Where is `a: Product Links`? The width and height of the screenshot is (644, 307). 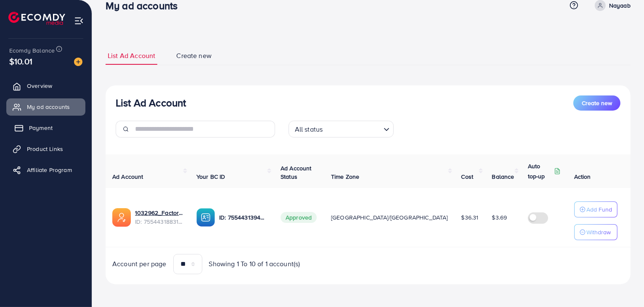
a: Product Links is located at coordinates (46, 149).